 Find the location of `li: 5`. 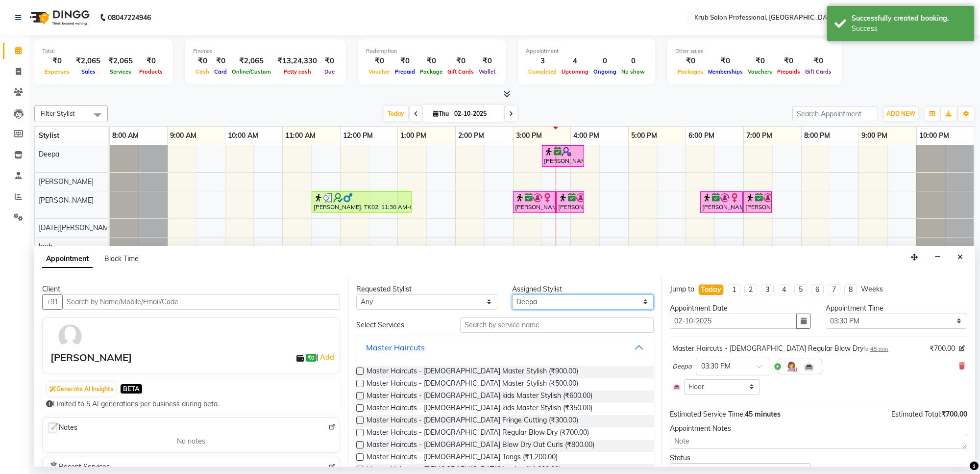

li: 5 is located at coordinates (801, 289).